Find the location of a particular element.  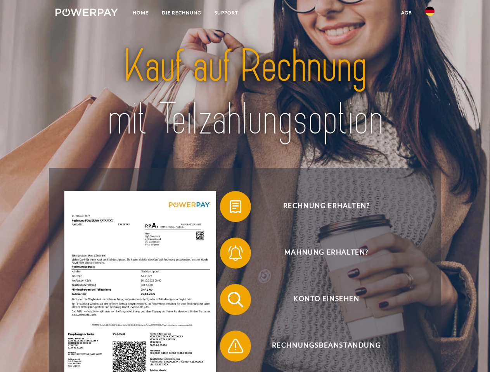

a: agb is located at coordinates (407, 13).